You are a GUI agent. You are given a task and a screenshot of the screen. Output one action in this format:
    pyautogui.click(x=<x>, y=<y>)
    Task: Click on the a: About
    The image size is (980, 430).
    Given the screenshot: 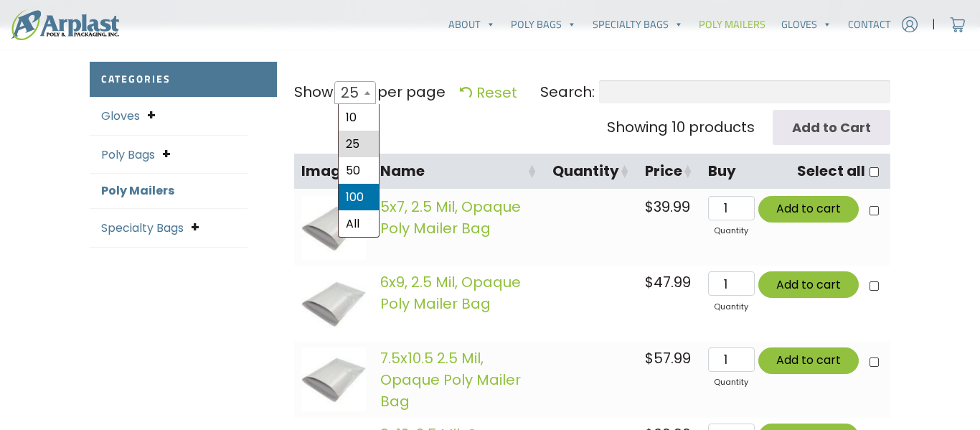 What is the action you would take?
    pyautogui.click(x=472, y=25)
    